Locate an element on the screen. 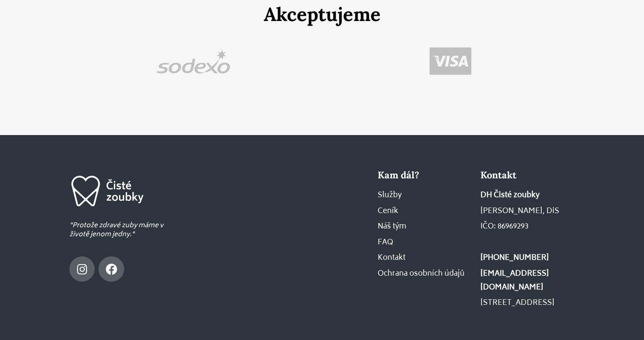  img: dentální hygiena v praze is located at coordinates (107, 191).